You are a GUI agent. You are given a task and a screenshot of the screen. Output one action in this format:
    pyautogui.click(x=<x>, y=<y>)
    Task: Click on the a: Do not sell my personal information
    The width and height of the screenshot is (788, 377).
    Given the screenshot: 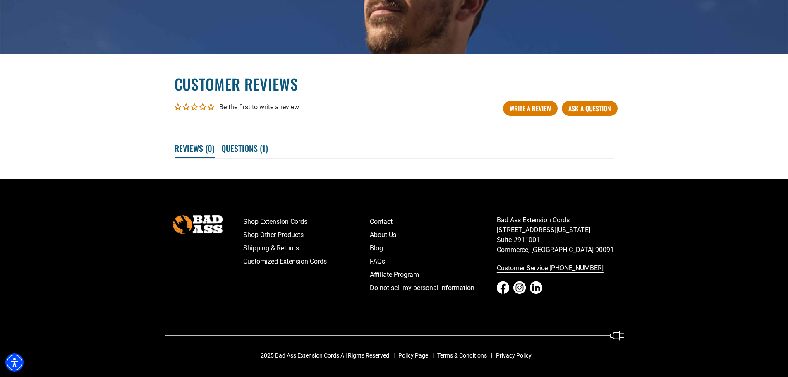 What is the action you would take?
    pyautogui.click(x=433, y=288)
    